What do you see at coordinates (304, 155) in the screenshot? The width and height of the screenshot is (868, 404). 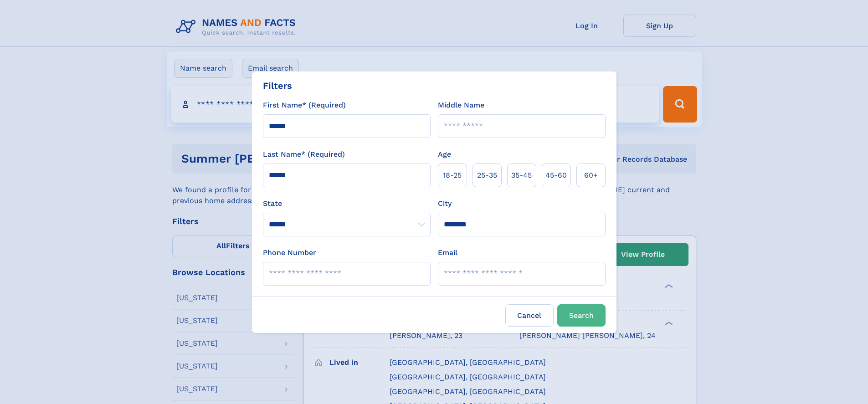 I see `label: Last Name* (Required)` at bounding box center [304, 155].